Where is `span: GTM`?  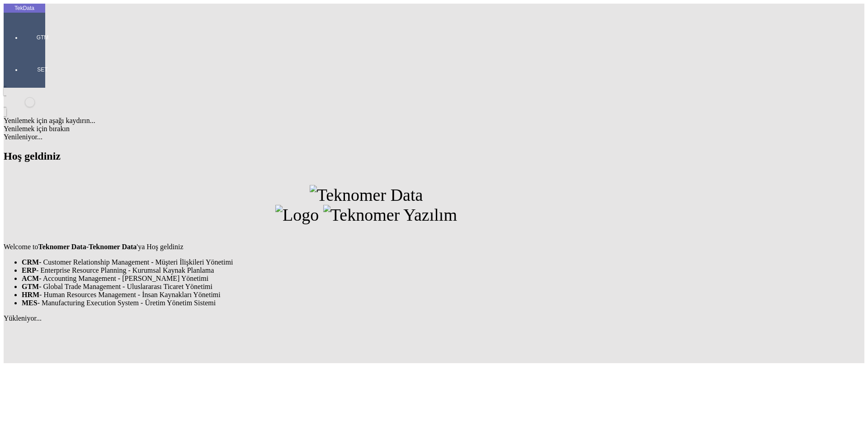 span: GTM is located at coordinates (42, 37).